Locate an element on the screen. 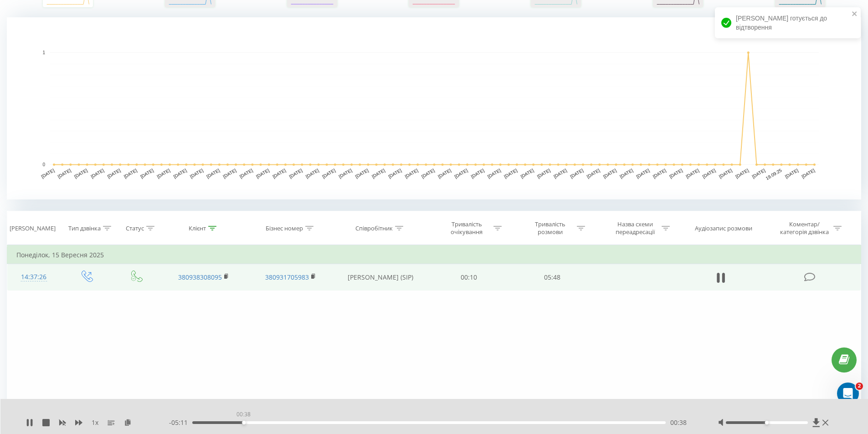 Image resolution: width=868 pixels, height=434 pixels. div: 14:37:26 is located at coordinates (34, 277).